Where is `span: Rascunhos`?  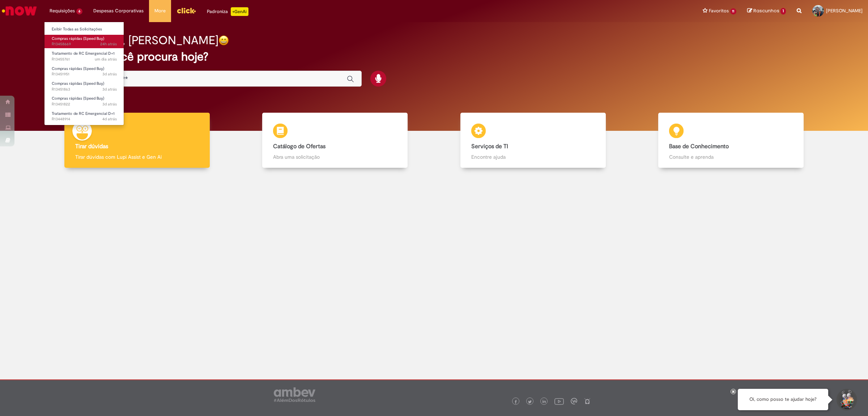
span: Rascunhos is located at coordinates (767, 11).